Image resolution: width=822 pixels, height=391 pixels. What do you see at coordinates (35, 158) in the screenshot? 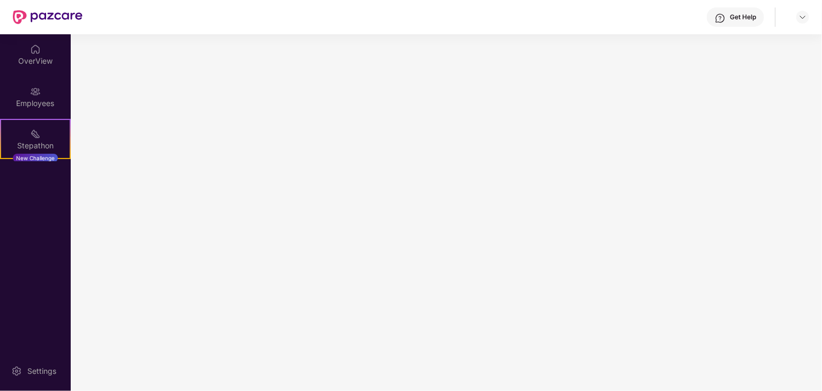
I see `div: New Challenge` at bounding box center [35, 158].